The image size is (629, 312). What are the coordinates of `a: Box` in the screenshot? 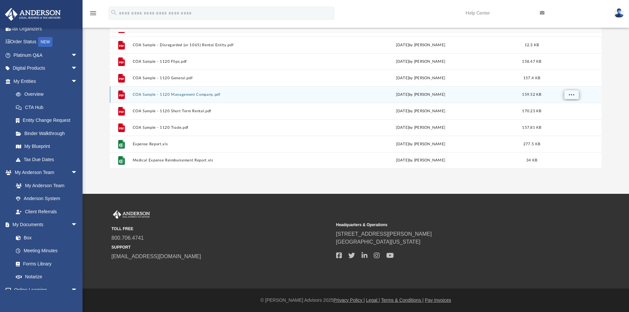 It's located at (45, 238).